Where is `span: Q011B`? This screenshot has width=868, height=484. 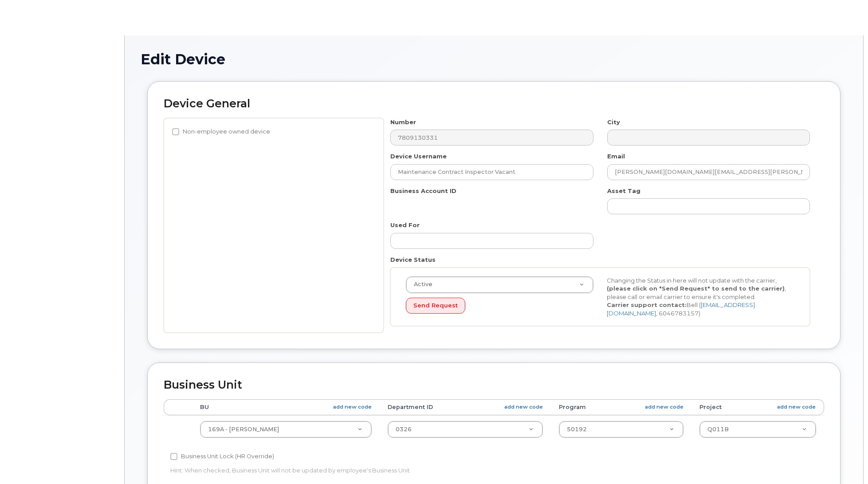 span: Q011B is located at coordinates (718, 429).